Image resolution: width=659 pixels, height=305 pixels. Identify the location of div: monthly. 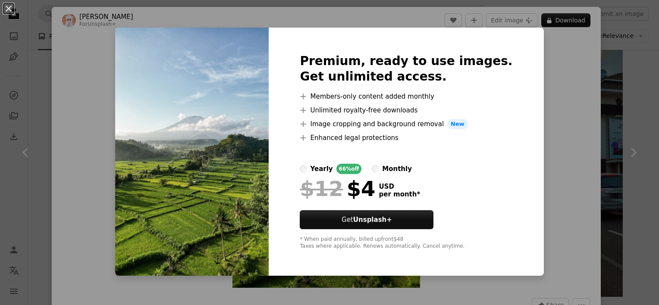
(397, 169).